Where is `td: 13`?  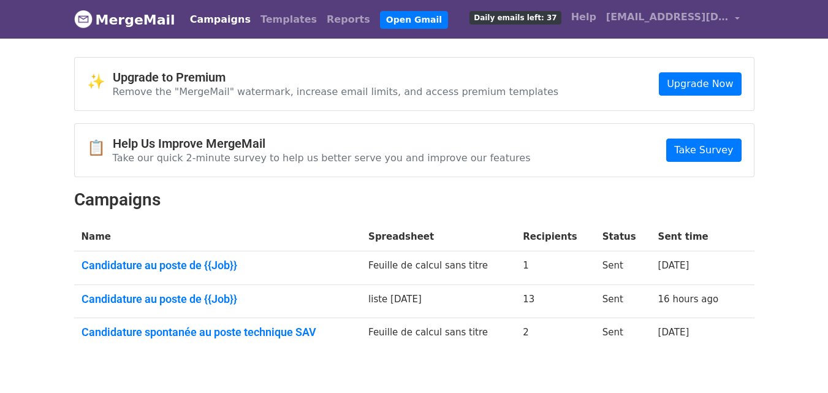
td: 13 is located at coordinates (555, 301).